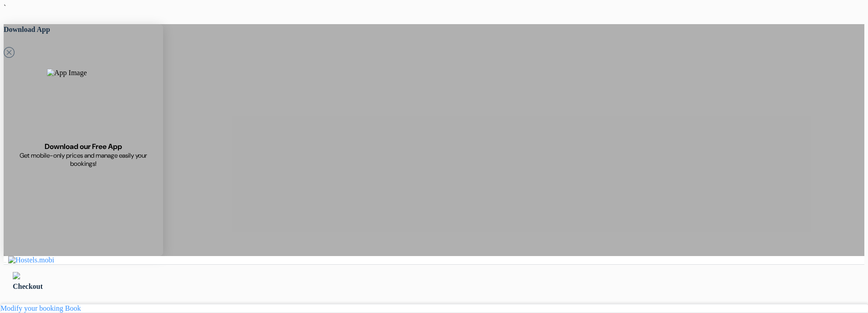 This screenshot has width=868, height=313. Describe the element at coordinates (32, 308) in the screenshot. I see `a: Modify your booking` at that location.